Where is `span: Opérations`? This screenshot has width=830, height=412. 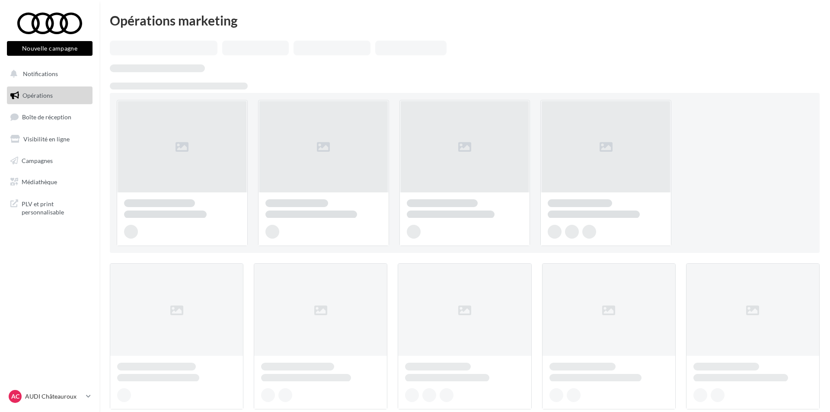 span: Opérations is located at coordinates (38, 95).